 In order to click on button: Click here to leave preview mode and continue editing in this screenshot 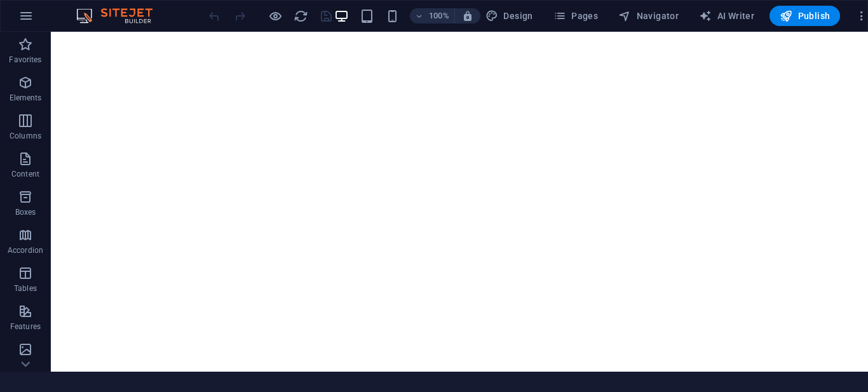, I will do `click(275, 16)`.